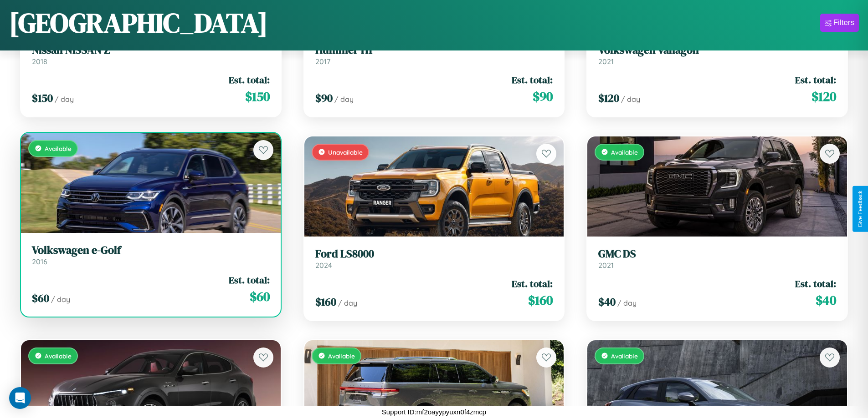  I want to click on button: Filters, so click(839, 23).